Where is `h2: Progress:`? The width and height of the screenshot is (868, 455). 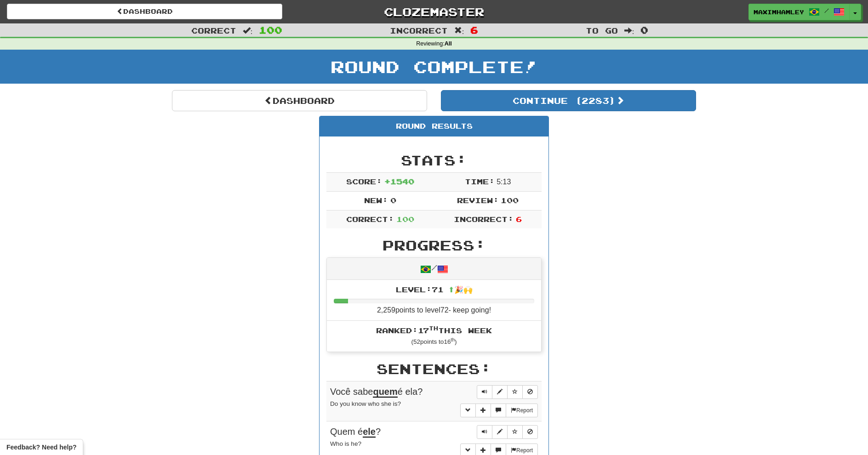 h2: Progress: is located at coordinates (434, 245).